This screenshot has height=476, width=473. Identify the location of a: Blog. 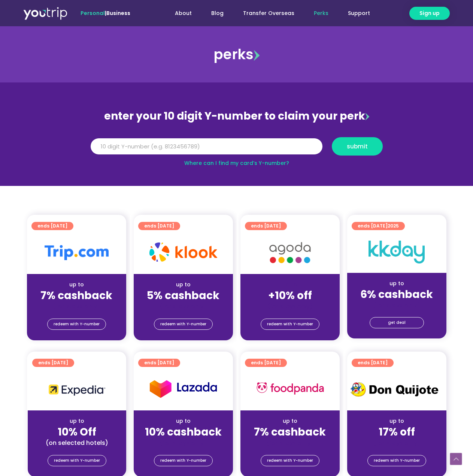
(217, 13).